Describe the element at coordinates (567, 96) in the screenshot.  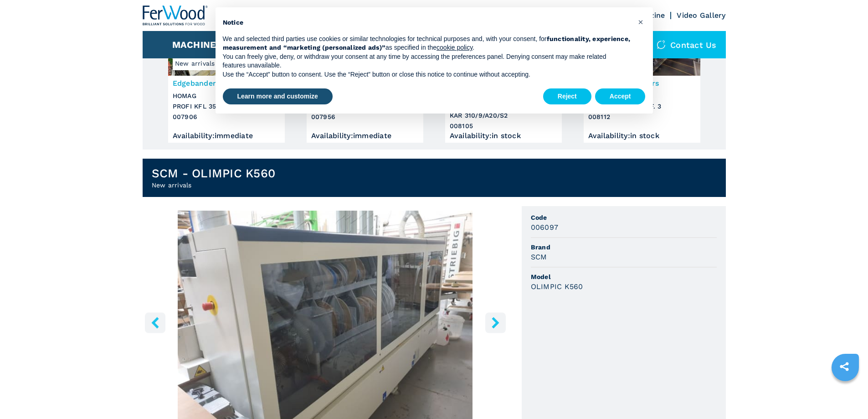
I see `button: Reject` at that location.